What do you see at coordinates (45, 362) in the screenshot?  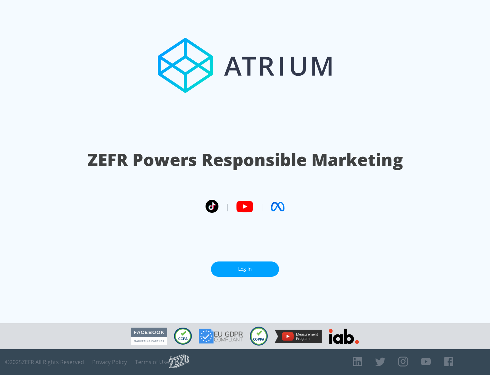 I see `span: © 2025 ZEFR All Rights Reserved` at bounding box center [45, 362].